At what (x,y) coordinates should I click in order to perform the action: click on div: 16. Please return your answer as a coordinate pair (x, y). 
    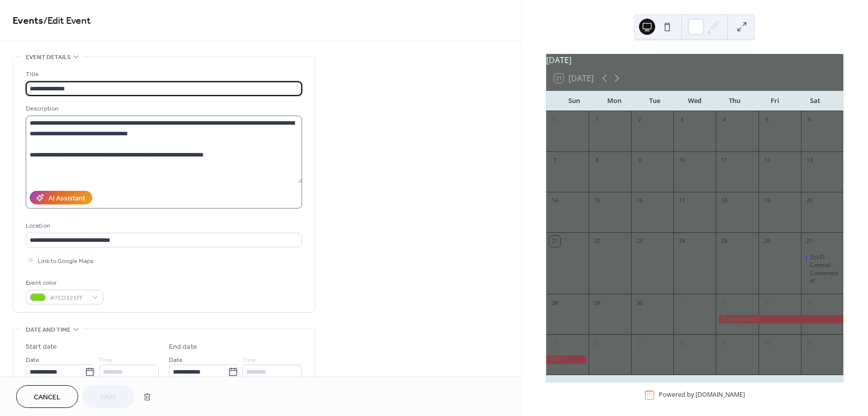
    Looking at the image, I should click on (640, 201).